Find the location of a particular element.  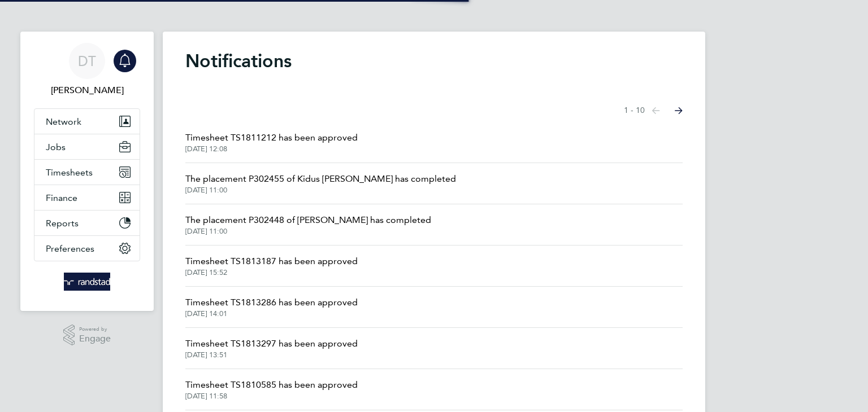

nav: Main navigation is located at coordinates (87, 171).